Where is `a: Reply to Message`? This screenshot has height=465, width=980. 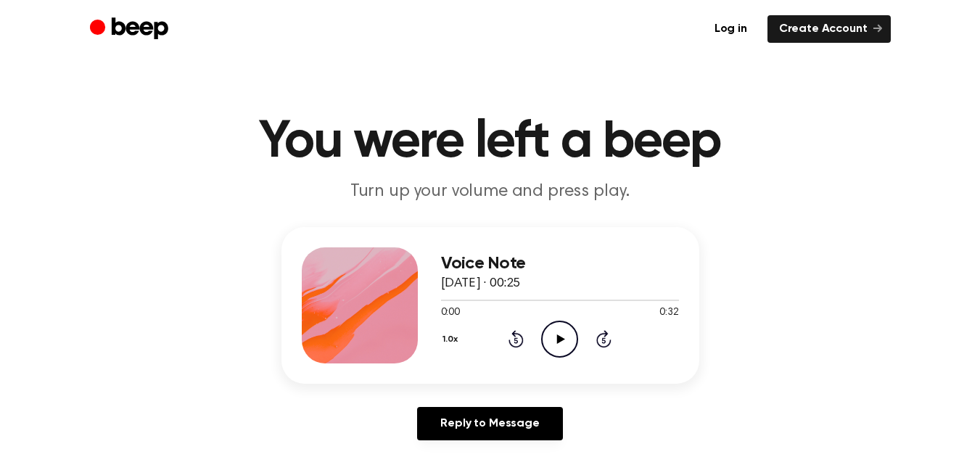 a: Reply to Message is located at coordinates (490, 424).